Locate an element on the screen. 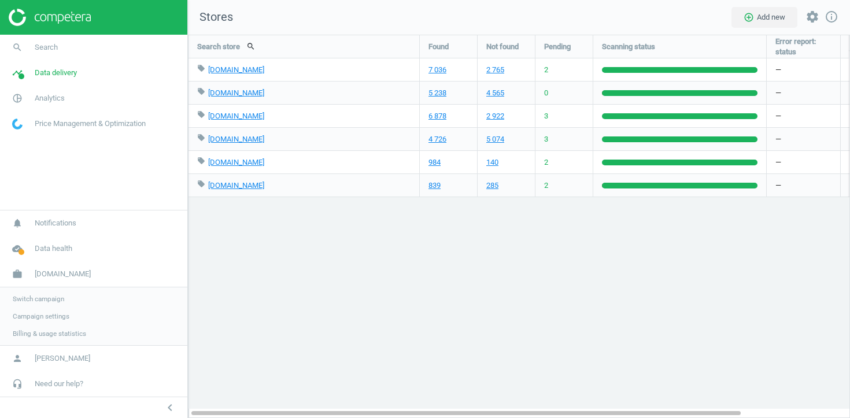 The image size is (850, 418). span: Billing & usage statistics is located at coordinates (49, 333).